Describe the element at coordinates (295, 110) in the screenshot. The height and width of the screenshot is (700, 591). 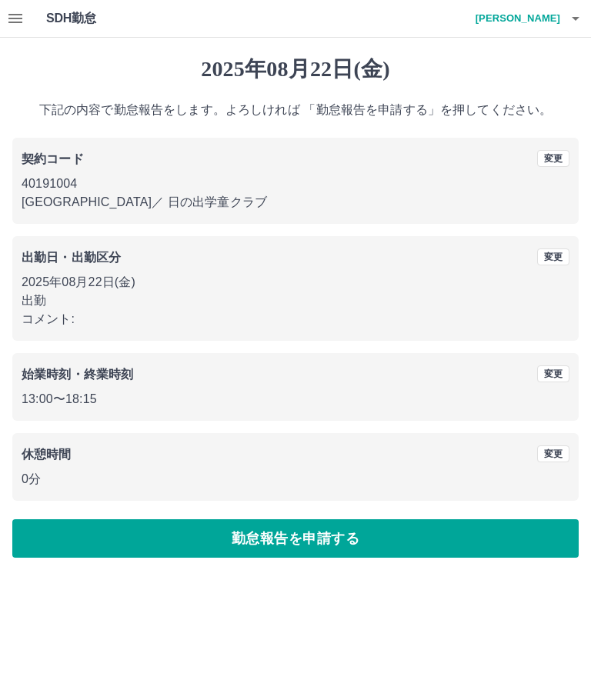
I see `p: 下記の内容で勤怠報告をします。よろしければ 「勤怠報告を申請する」を押してください。` at that location.